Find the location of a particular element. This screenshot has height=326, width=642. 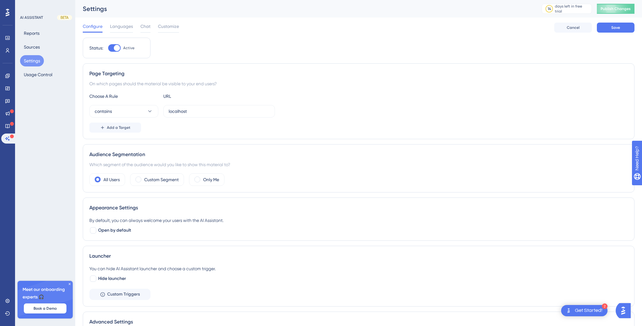

span: Meet our onboarding experts 🎧 is located at coordinates (45, 293).